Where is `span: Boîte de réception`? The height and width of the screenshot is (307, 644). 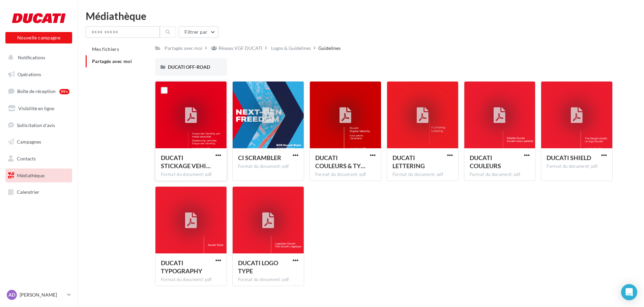 span: Boîte de réception is located at coordinates (36, 91).